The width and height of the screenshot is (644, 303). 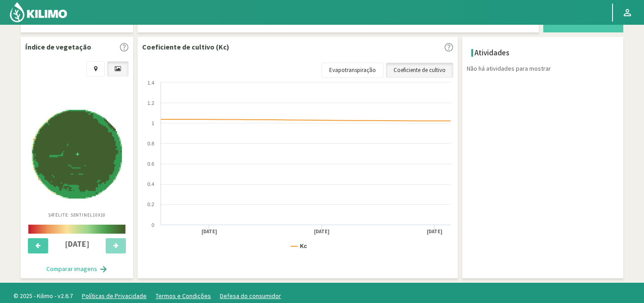 What do you see at coordinates (100, 214) in the screenshot?
I see `span: 10X10` at bounding box center [100, 214].